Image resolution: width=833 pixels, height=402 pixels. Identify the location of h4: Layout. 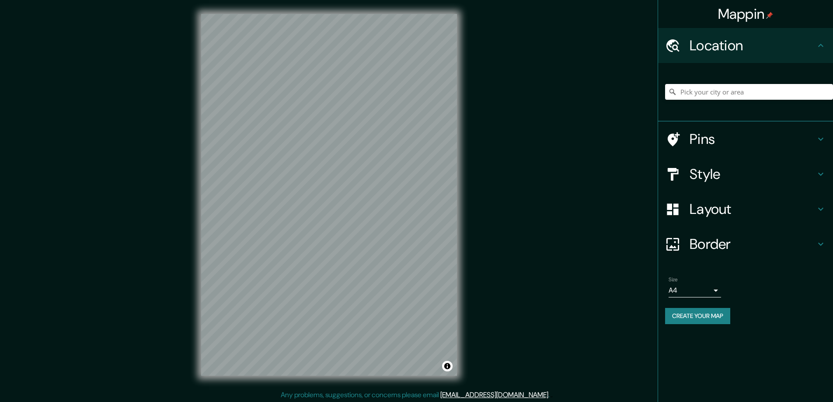
(753, 209).